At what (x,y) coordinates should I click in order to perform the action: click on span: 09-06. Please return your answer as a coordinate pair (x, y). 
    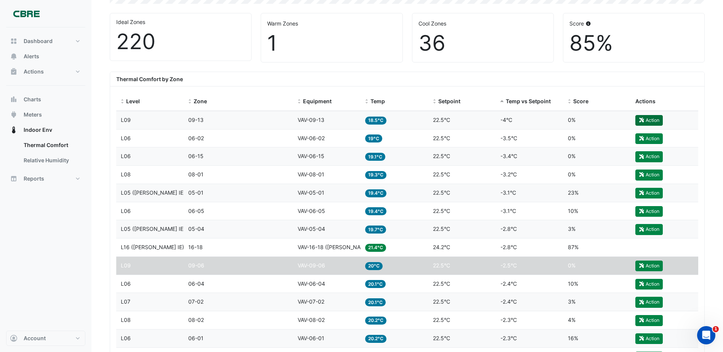
    Looking at the image, I should click on (196, 265).